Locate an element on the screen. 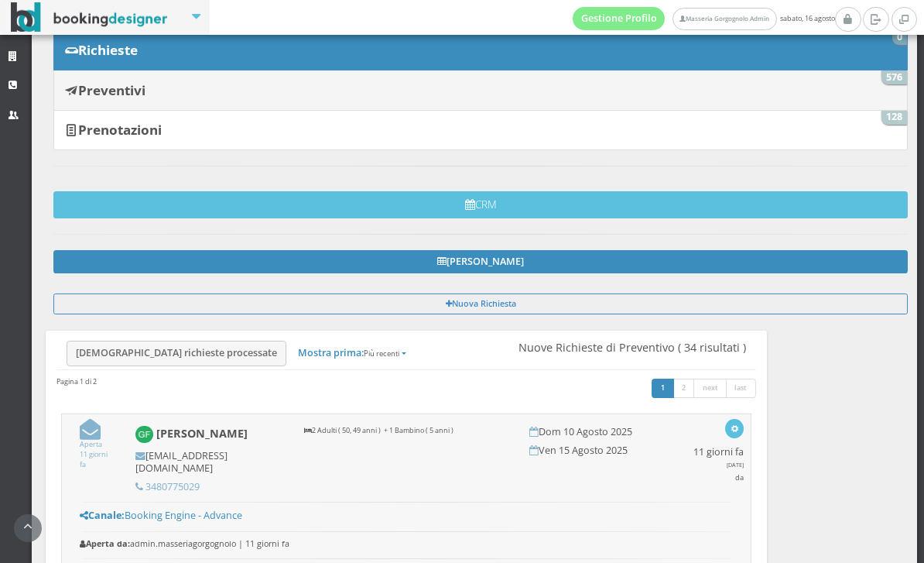 The image size is (924, 563). a: 3480775029 is located at coordinates (172, 486).